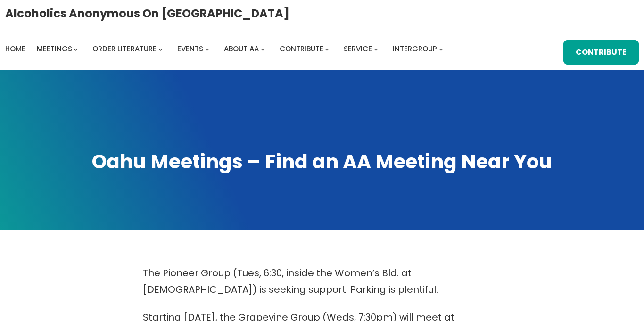 The width and height of the screenshot is (644, 321). I want to click on span: Service, so click(358, 48).